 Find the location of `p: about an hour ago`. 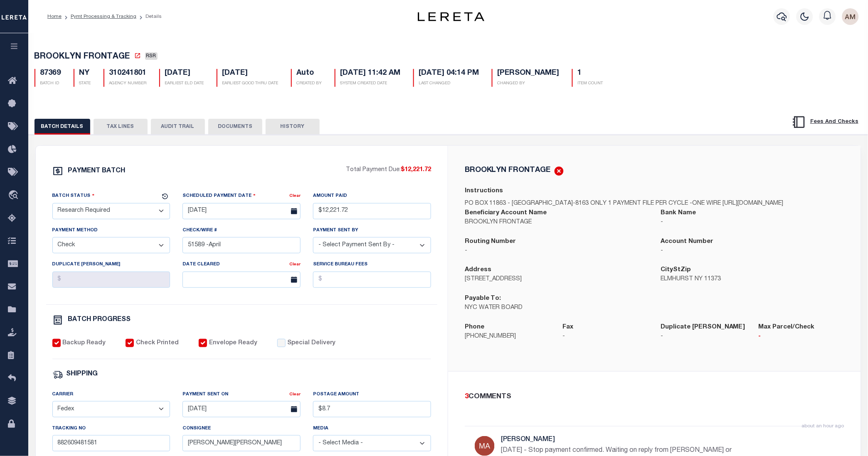

p: about an hour ago is located at coordinates (823, 427).